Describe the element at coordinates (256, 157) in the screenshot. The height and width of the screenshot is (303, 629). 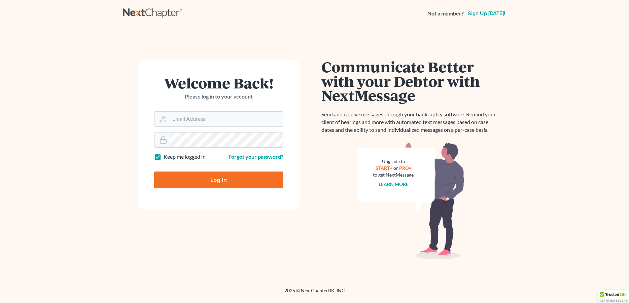
I see `a: Forgot your password?` at that location.